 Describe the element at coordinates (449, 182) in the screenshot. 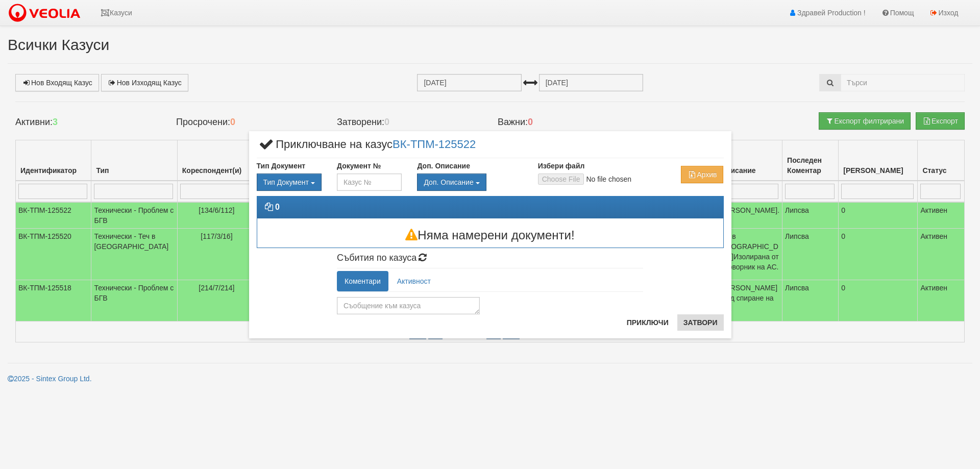

I see `span: Доп. Описание` at that location.